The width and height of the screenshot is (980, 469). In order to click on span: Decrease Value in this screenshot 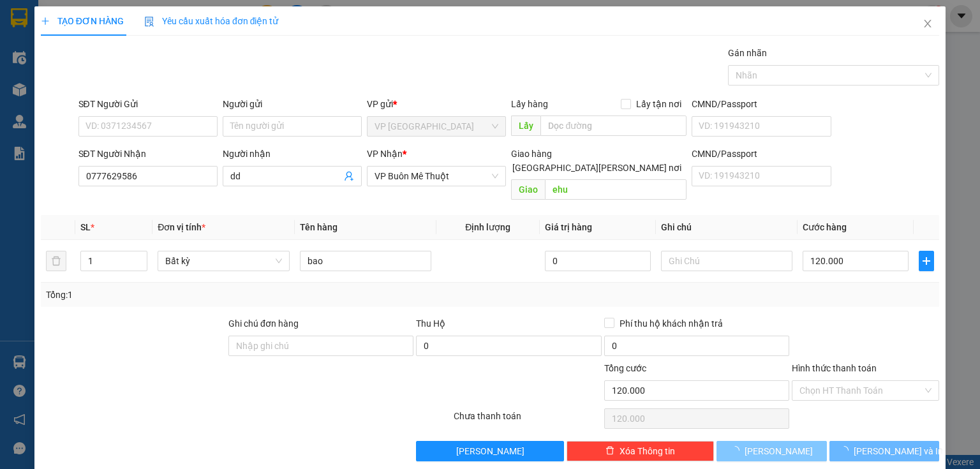, I will do `click(140, 265)`.